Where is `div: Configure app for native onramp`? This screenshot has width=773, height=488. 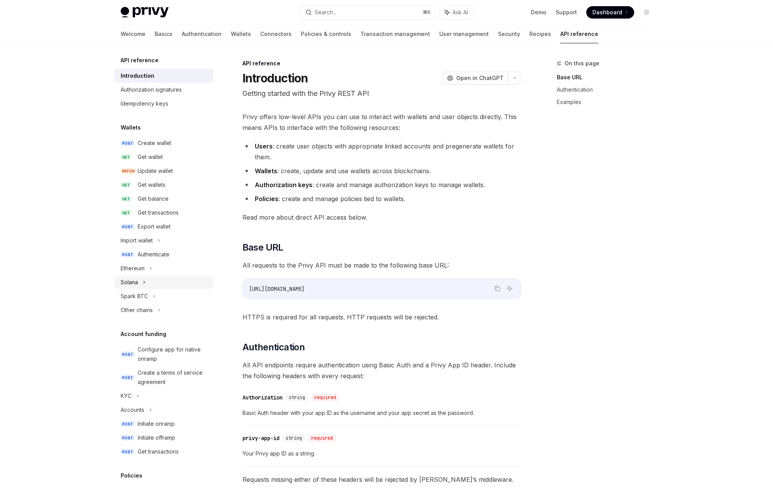
div: Configure app for native onramp is located at coordinates (173, 354).